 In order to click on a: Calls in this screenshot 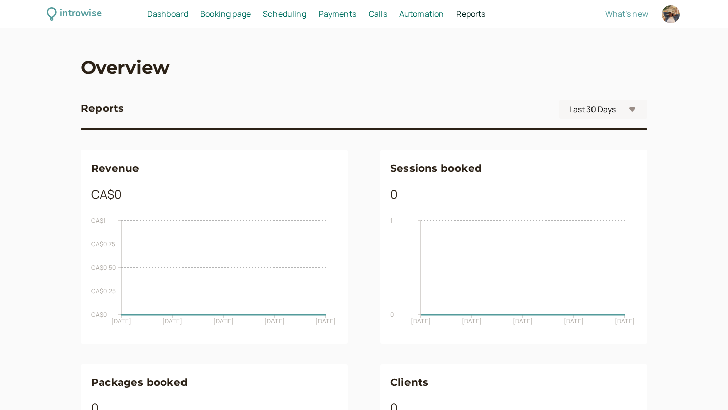, I will do `click(378, 14)`.